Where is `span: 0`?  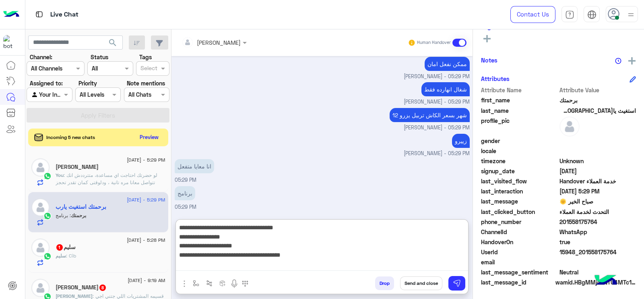
span: 0 is located at coordinates (598, 272).